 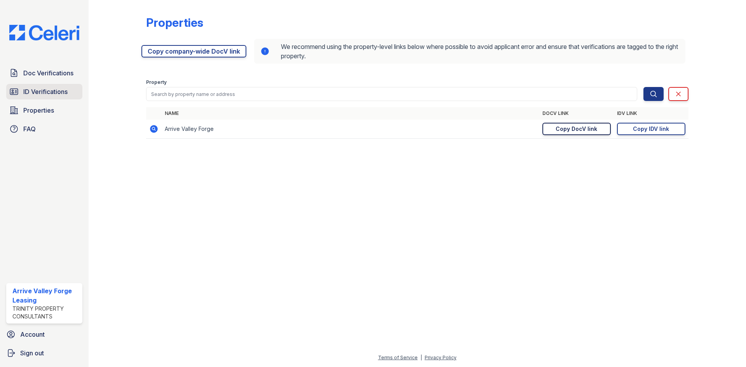 What do you see at coordinates (30, 129) in the screenshot?
I see `span: FAQ` at bounding box center [30, 129].